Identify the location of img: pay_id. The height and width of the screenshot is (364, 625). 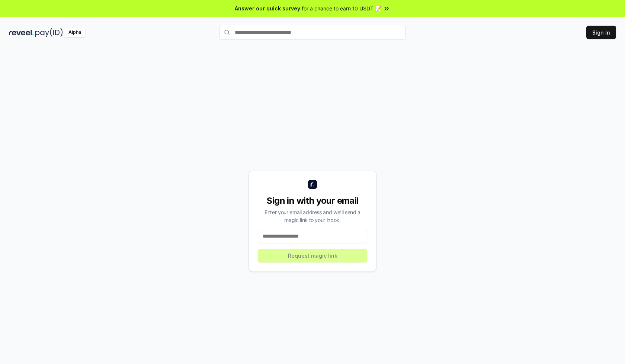
(49, 32).